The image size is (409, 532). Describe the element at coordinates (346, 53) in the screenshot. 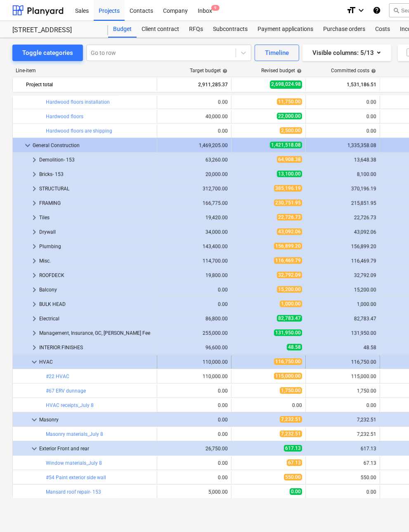

I see `div: Visible columns : 5/13` at that location.